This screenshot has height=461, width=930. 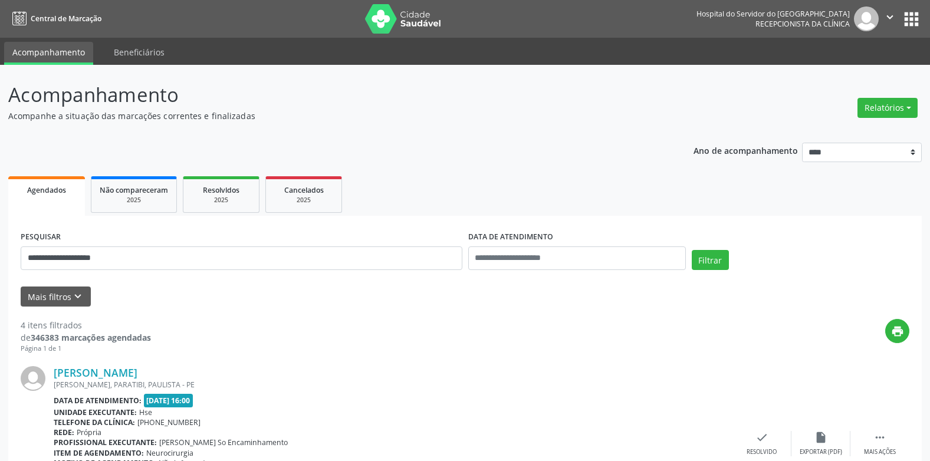 I want to click on label: PESQUISAR, so click(x=41, y=237).